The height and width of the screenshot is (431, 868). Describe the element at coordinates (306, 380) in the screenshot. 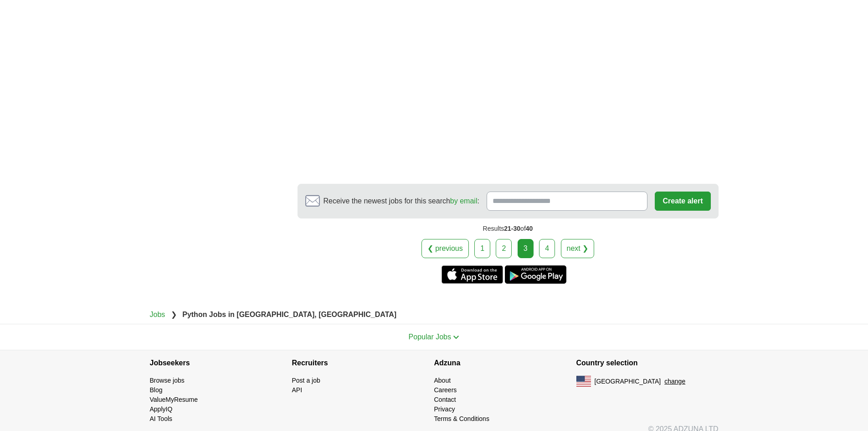

I see `a: Post a job` at that location.